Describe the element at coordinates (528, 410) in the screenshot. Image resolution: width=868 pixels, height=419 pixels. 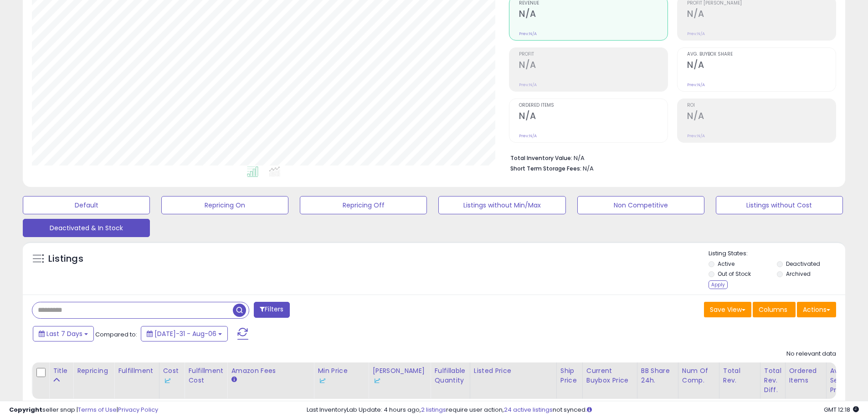
I see `a: 24 active listings` at that location.